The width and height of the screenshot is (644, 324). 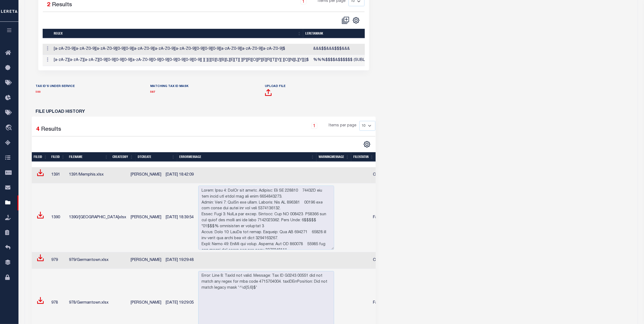 I want to click on td: %%%$$$$&$$$$$$ (SUBLET PROPERTY ONLY), so click(x=359, y=60).